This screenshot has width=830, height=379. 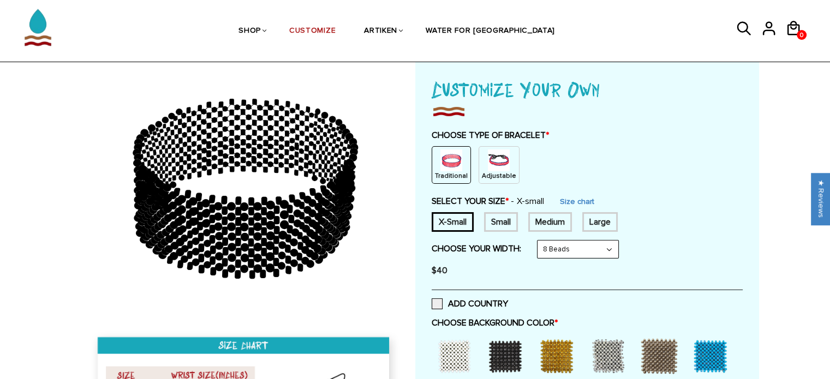 What do you see at coordinates (801, 35) in the screenshot?
I see `span: 0` at bounding box center [801, 35].